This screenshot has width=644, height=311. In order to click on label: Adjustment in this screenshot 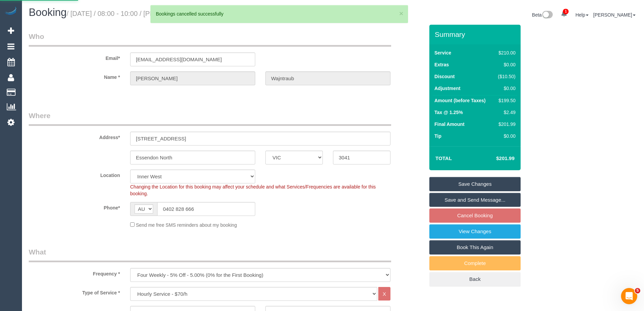, I will do `click(447, 88)`.